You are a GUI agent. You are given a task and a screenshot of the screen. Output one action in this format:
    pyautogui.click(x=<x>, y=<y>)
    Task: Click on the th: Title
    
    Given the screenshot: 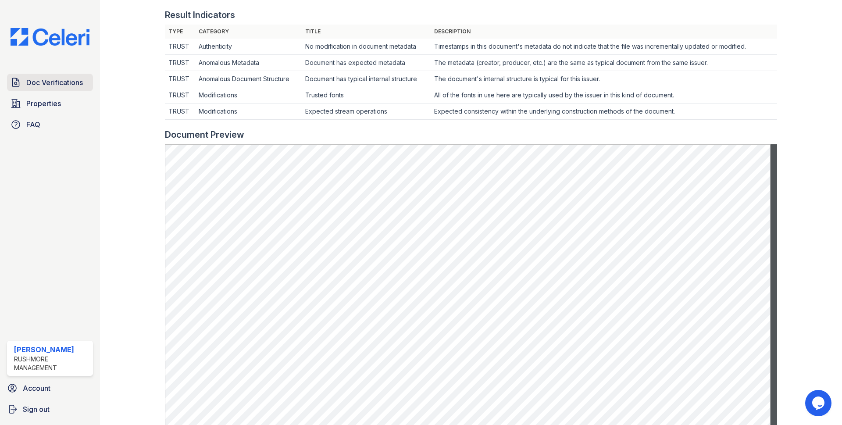 What is the action you would take?
    pyautogui.click(x=366, y=32)
    